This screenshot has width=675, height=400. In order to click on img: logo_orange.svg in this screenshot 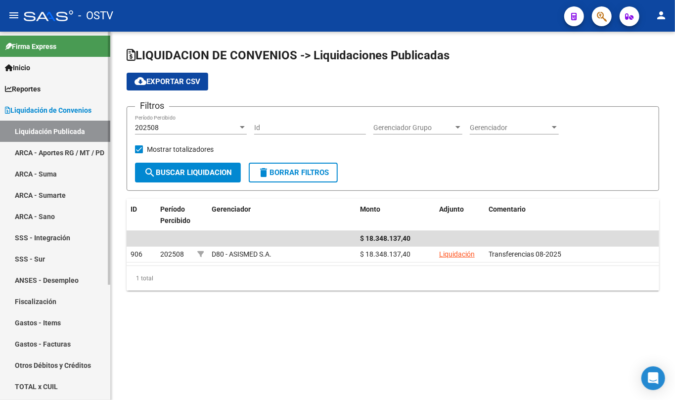, I will do `click(20, 20)`.